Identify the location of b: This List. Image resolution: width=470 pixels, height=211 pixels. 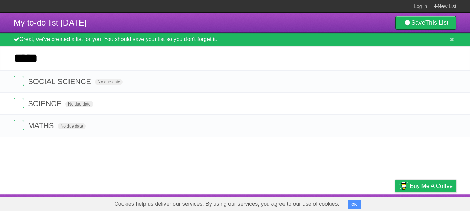
(437, 23).